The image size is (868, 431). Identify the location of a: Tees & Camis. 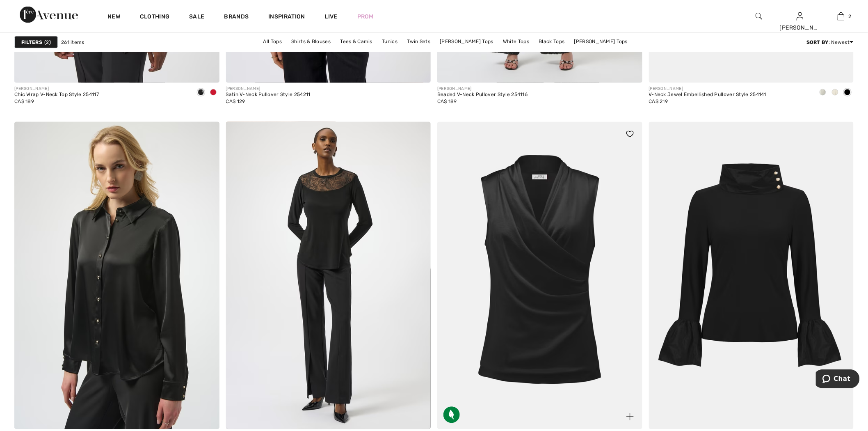
(356, 42).